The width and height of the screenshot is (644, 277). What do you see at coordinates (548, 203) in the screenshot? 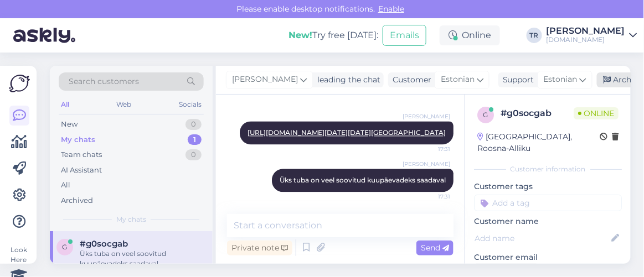
I see `input: Add a tag` at bounding box center [548, 203].